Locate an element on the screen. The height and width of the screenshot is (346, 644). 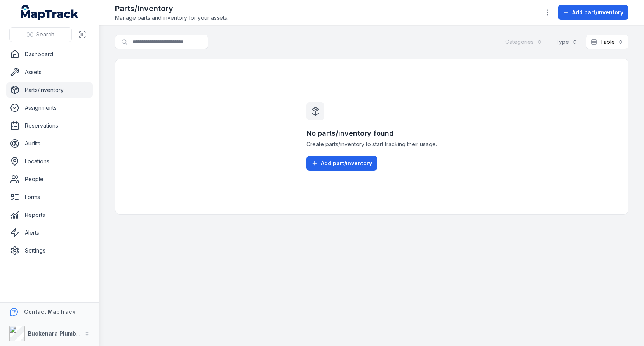
a: Dashboard is located at coordinates (49, 54).